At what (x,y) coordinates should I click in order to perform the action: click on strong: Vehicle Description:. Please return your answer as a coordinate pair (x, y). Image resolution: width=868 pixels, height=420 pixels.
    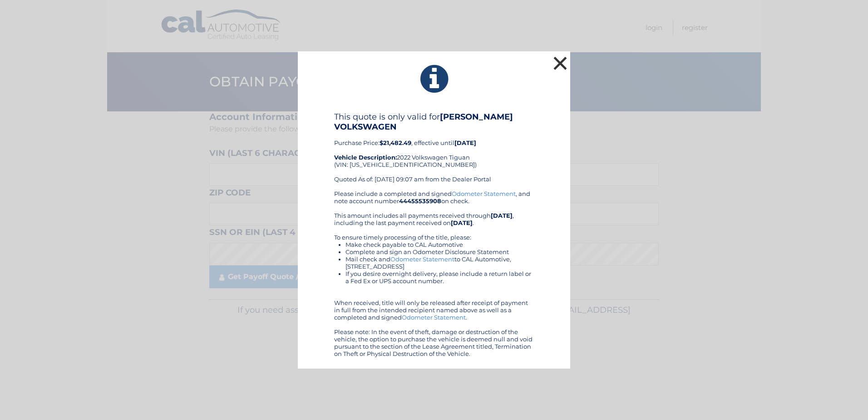
    Looking at the image, I should click on (365, 157).